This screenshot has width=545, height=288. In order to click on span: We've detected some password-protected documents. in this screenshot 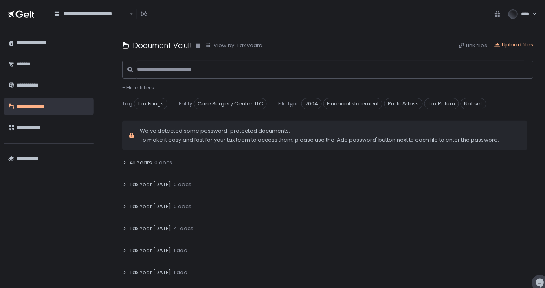, I will do `click(319, 131)`.